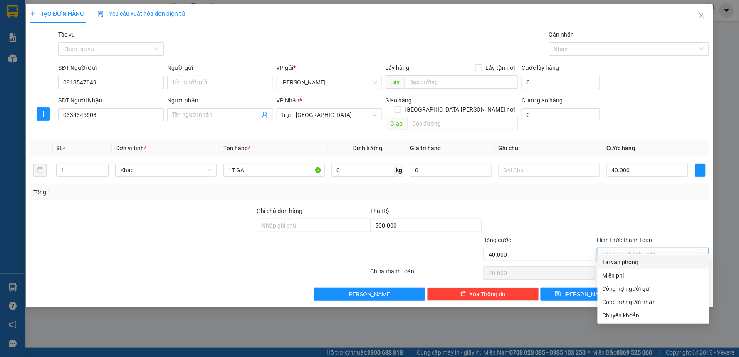 The width and height of the screenshot is (739, 357). I want to click on div: SĐT Người Gửi, so click(111, 68).